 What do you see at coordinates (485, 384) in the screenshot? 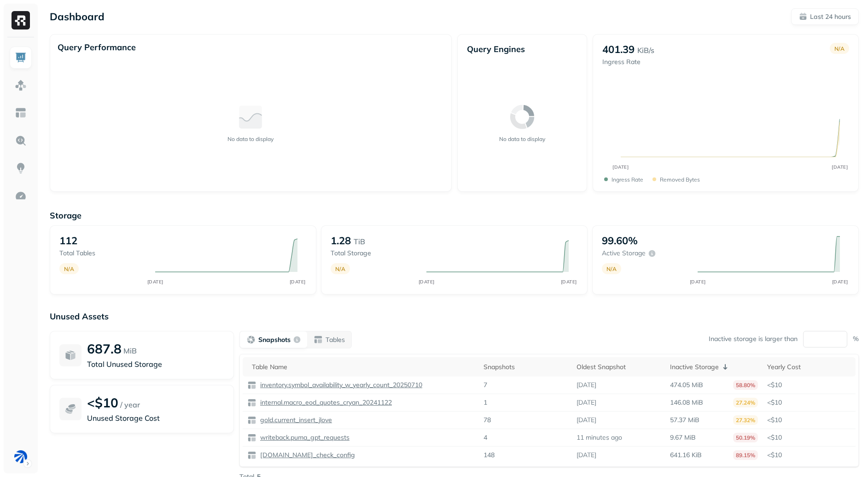
I see `p: 7` at bounding box center [485, 384].